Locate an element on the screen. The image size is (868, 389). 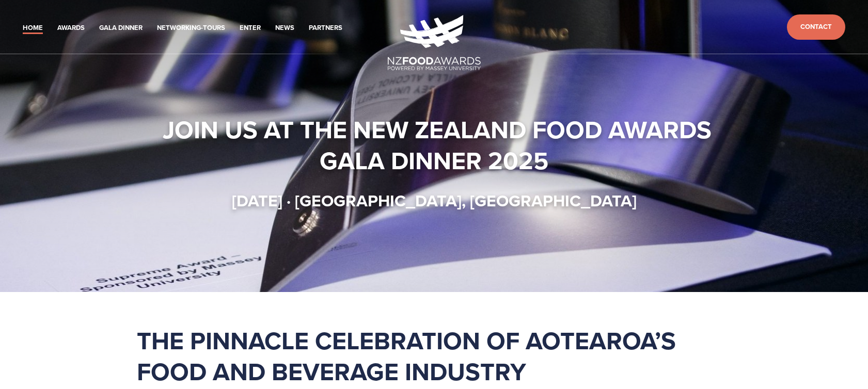
a: Contact is located at coordinates (816, 27).